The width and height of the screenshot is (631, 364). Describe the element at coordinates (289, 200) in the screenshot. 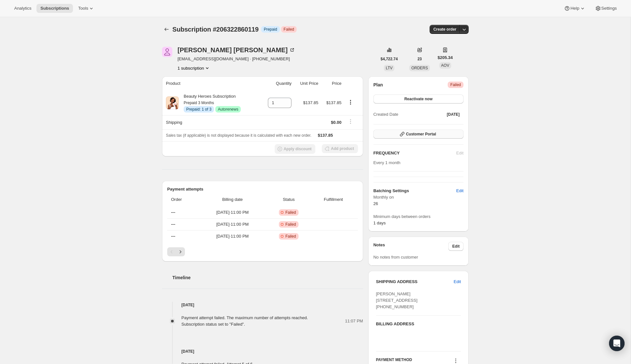

I see `span: Status` at that location.